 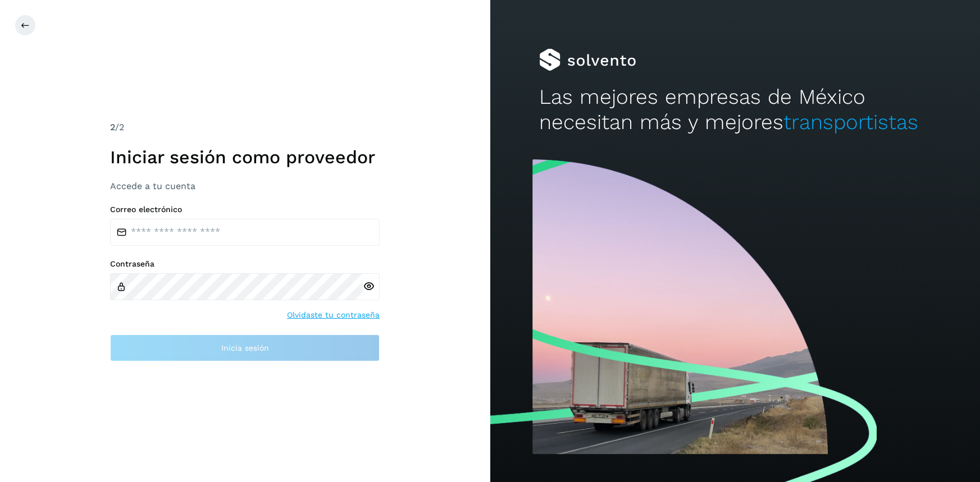 What do you see at coordinates (735, 110) in the screenshot?
I see `h2: Las mejores empresas de México necesitan más y mejores` at bounding box center [735, 110].